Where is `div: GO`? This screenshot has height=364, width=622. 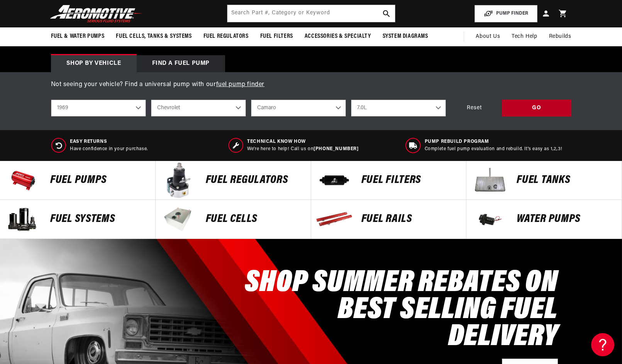
div: GO is located at coordinates (537, 108).